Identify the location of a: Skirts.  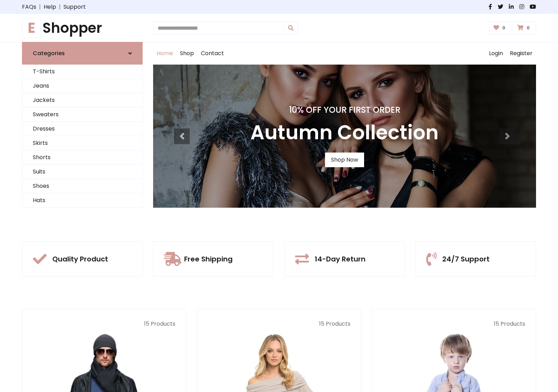
(82, 143).